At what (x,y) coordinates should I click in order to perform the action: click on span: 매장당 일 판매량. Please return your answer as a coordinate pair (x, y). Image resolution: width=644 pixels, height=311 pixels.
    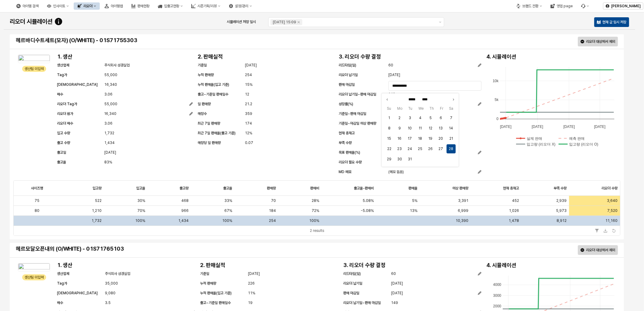
    Looking at the image, I should click on (209, 143).